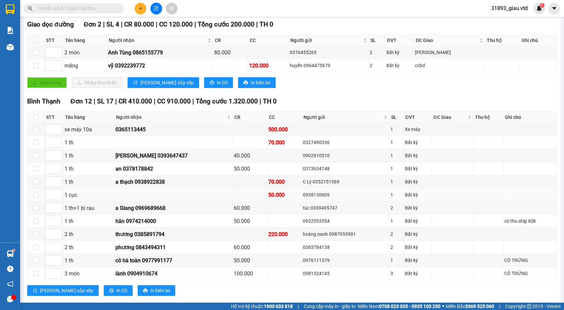  What do you see at coordinates (30, 8) in the screenshot?
I see `span: search` at bounding box center [30, 8].